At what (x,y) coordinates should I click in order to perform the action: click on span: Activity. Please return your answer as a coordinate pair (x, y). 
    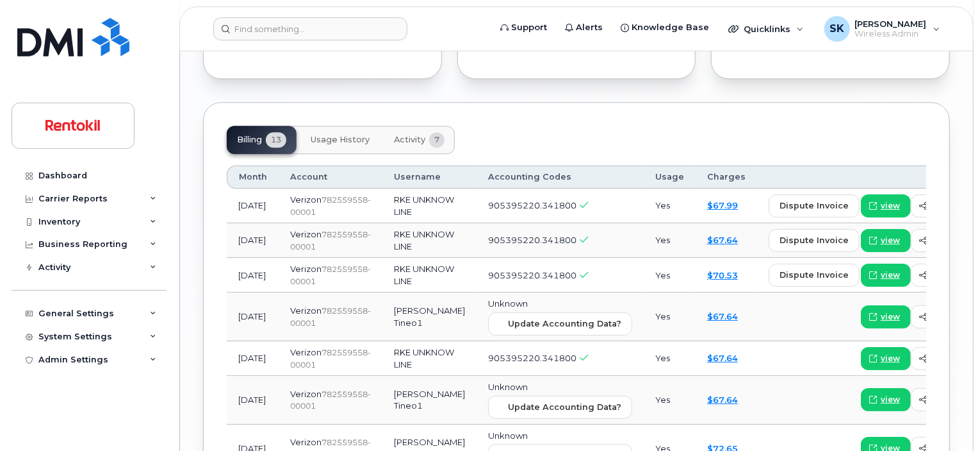
    Looking at the image, I should click on (409, 140).